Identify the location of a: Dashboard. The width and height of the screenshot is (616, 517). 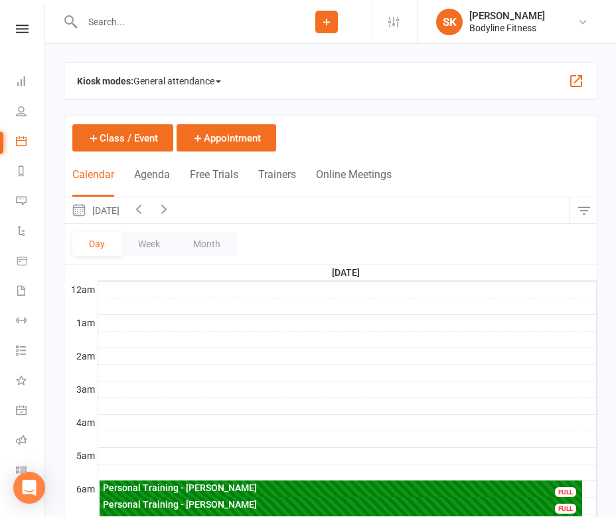
(31, 82).